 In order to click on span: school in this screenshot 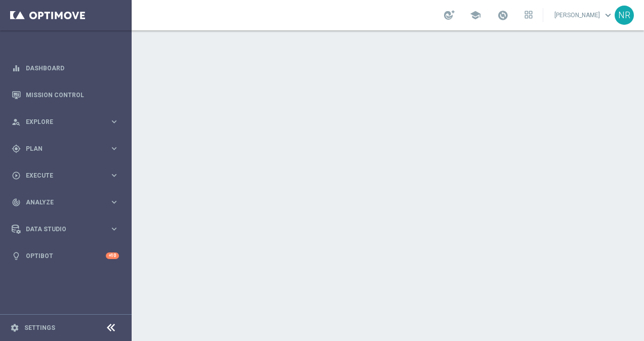, I will do `click(475, 15)`.